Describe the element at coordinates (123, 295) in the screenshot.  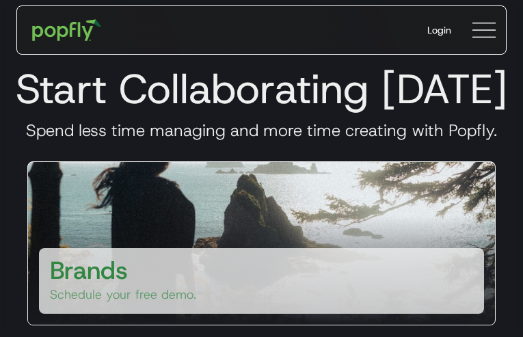
I see `p: Schedule your free demo.` at that location.